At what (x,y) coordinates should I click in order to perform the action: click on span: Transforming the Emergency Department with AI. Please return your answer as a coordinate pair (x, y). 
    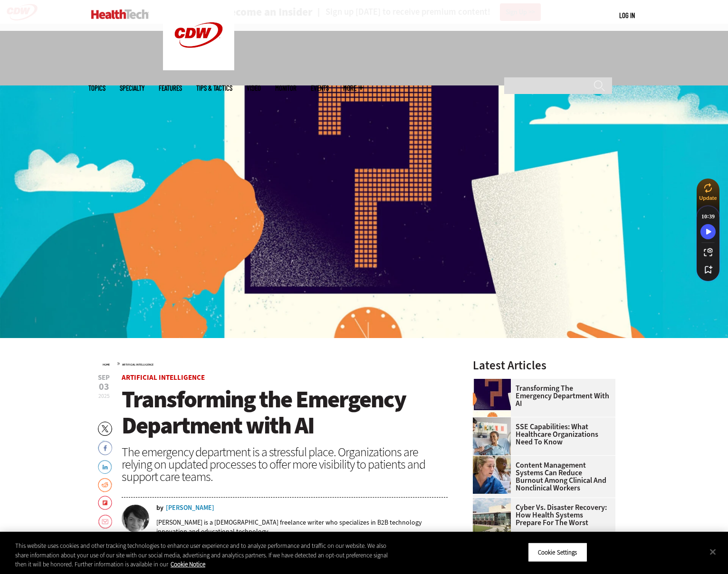
    Looking at the image, I should click on (263, 412).